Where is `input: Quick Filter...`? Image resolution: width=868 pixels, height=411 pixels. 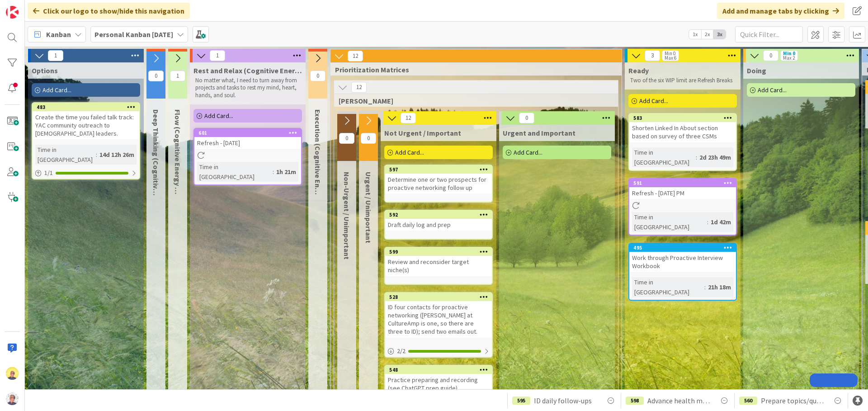
input: Quick Filter... is located at coordinates (769, 34).